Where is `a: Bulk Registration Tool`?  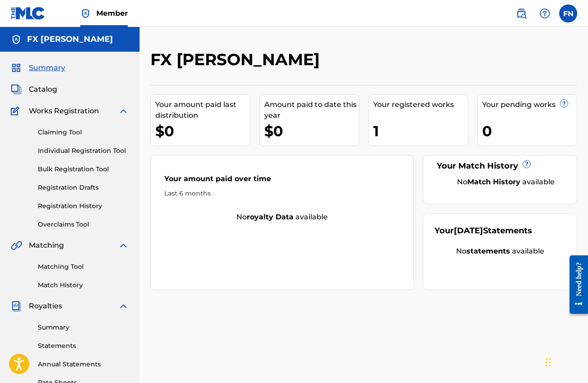
a: Bulk Registration Tool is located at coordinates (83, 169).